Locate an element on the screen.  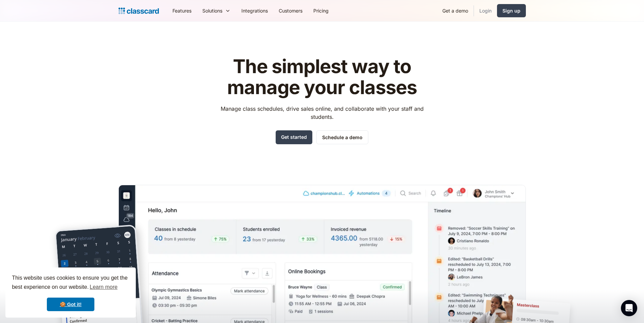
a: Login is located at coordinates (485, 11).